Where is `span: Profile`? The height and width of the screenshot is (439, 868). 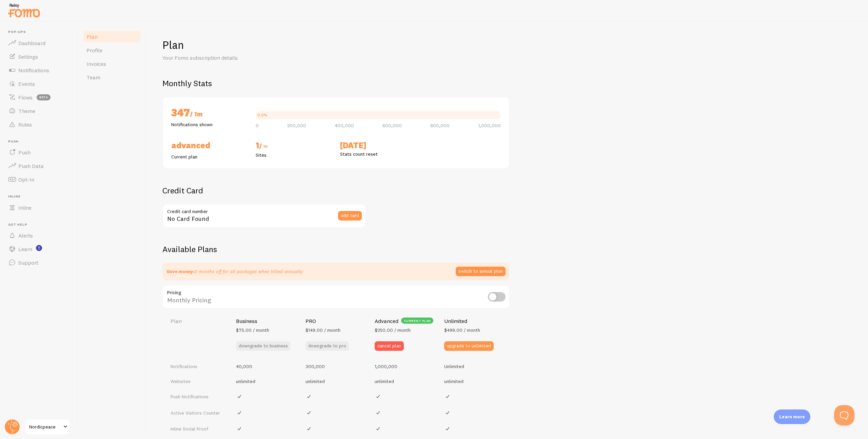
span: Profile is located at coordinates (94, 50).